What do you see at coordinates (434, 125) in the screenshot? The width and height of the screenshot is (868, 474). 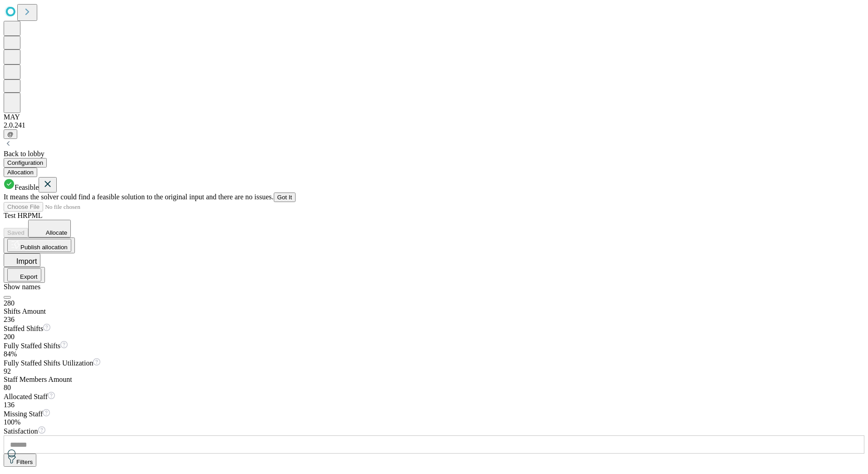 I see `div: 2.0.241` at bounding box center [434, 125].